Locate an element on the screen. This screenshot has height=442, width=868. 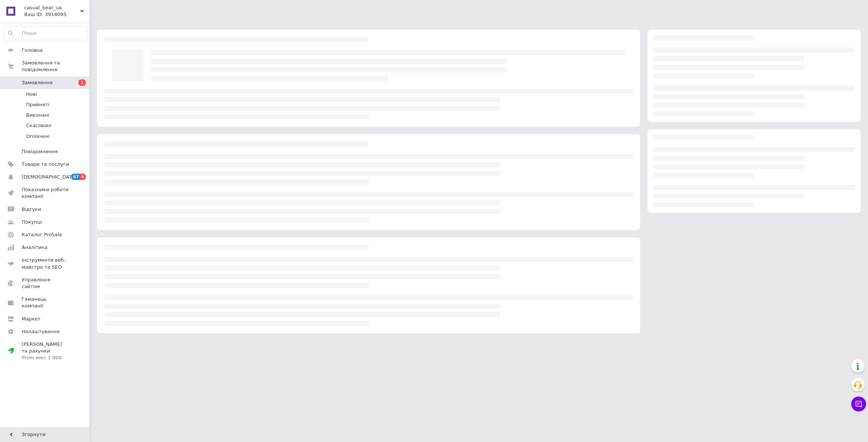
span: Скасовані is located at coordinates (39, 125).